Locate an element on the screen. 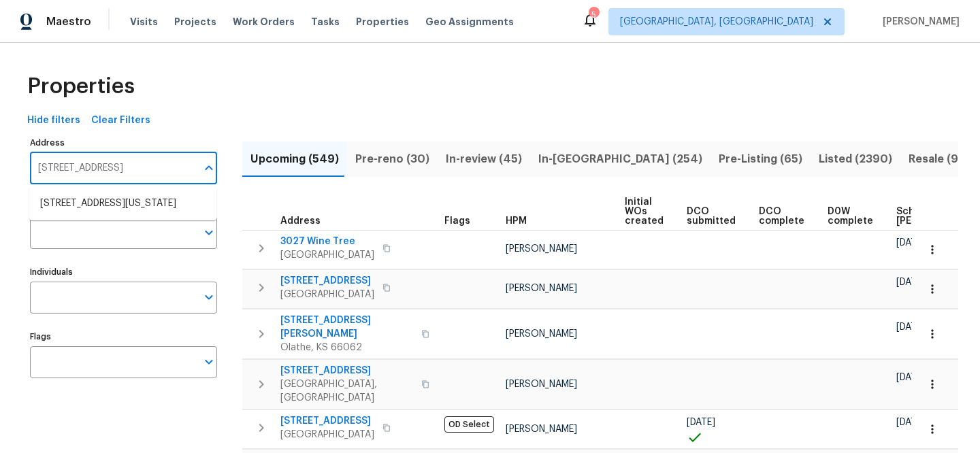 Image resolution: width=980 pixels, height=453 pixels. span: Clear Filters is located at coordinates (120, 120).